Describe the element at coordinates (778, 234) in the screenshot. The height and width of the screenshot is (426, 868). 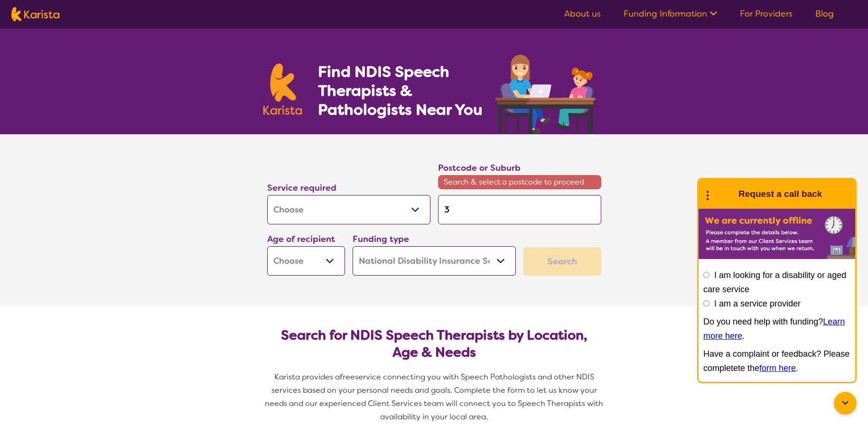
I see `img: Karista offline chat form to request call back` at that location.